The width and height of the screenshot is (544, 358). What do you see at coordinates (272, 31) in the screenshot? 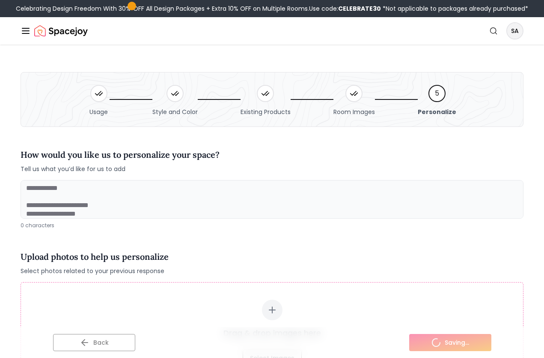
I see `nav: Global` at bounding box center [272, 31].